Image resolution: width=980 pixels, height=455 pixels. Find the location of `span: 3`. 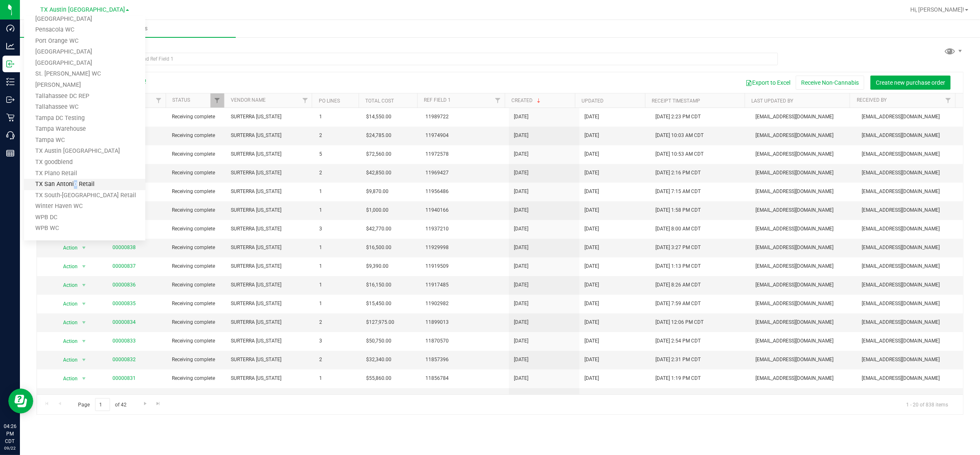

span: 3 is located at coordinates (338, 341).